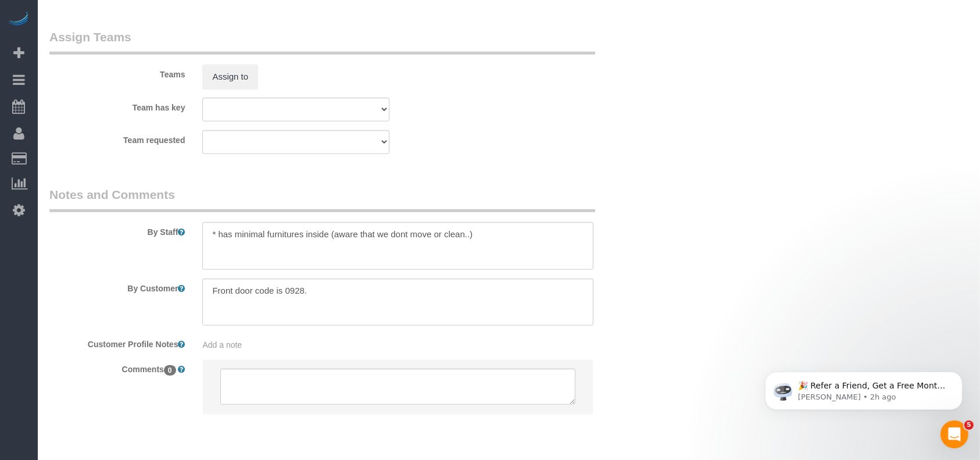  What do you see at coordinates (126, 50) in the screenshot?
I see `p: Message from Ellie, sent 2h ago` at bounding box center [126, 50].